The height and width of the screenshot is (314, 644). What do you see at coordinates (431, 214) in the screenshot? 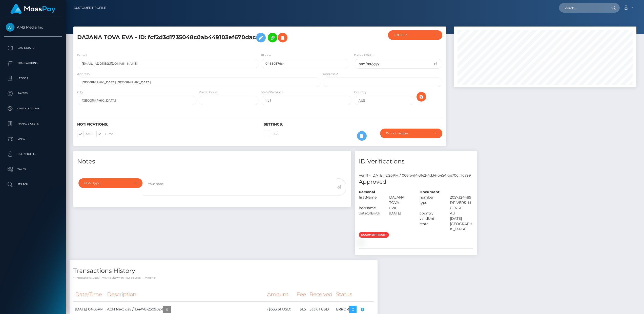
I see `div: country` at bounding box center [431, 214].